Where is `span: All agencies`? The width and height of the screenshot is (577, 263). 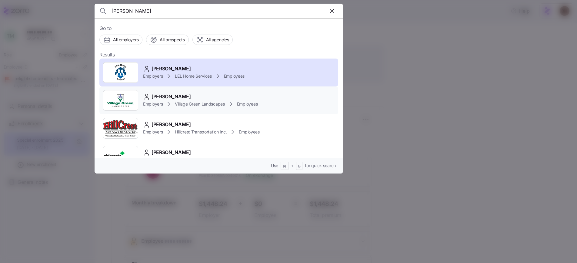 span: All agencies is located at coordinates (217, 40).